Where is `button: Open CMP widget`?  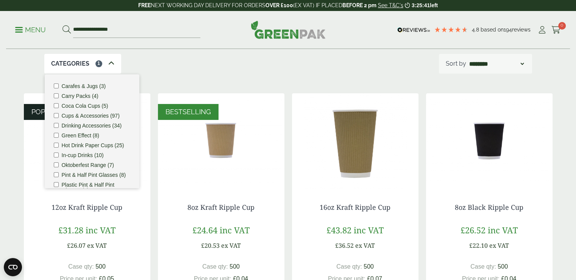
button: Open CMP widget is located at coordinates (13, 267).